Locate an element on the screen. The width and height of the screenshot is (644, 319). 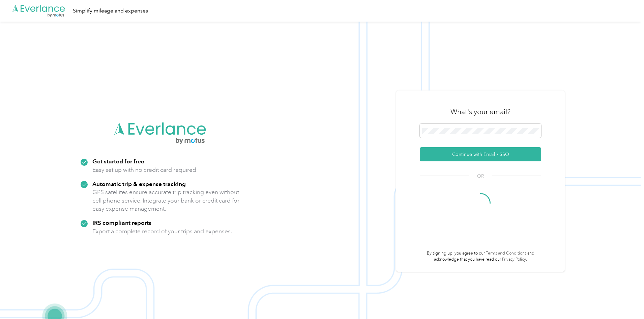
a: Privacy Policy is located at coordinates (514, 259).